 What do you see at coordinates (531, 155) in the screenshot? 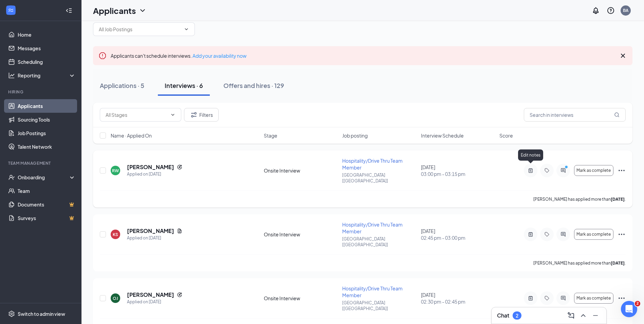
I see `div: Edit notes` at bounding box center [531, 155].